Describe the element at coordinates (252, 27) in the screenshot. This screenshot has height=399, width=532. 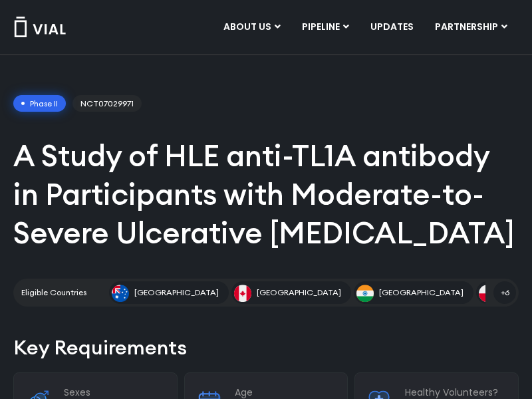
I see `a: ABOUT USMenu Toggle` at that location.